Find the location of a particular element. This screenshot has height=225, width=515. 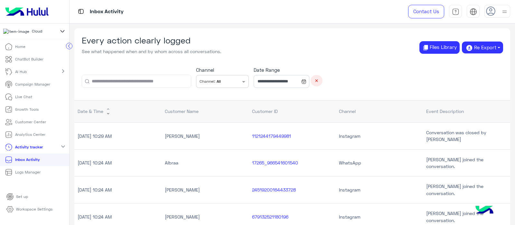

button: Search is located at coordinates (87, 81).